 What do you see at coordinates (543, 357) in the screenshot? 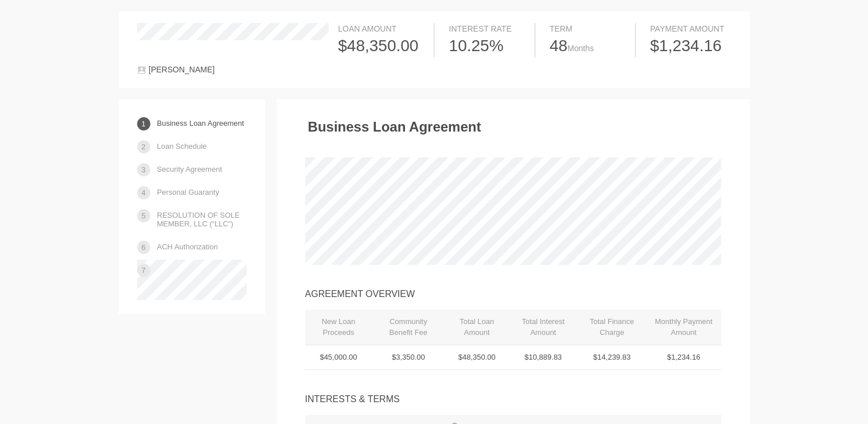
I see `td: $10,889.83` at bounding box center [543, 357].